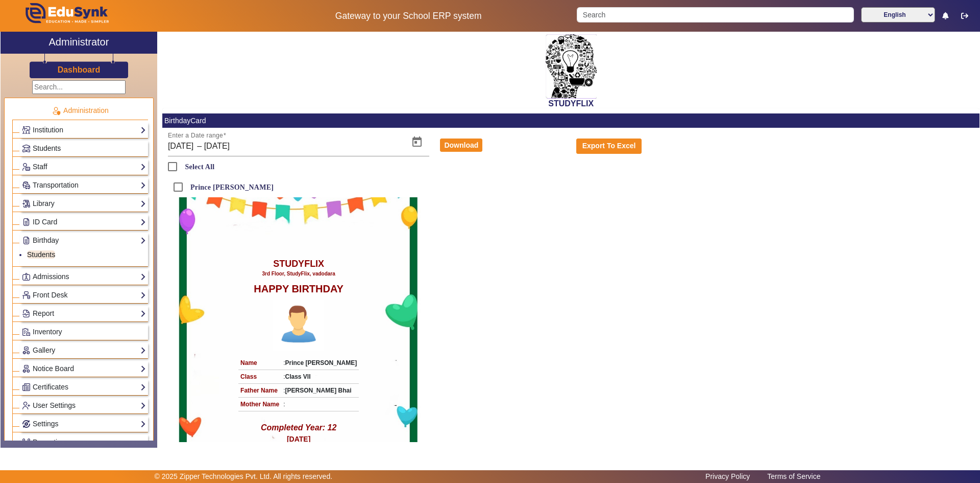  I want to click on p: 3rd Floor, StudyFlix, vadodara, so click(298, 273).